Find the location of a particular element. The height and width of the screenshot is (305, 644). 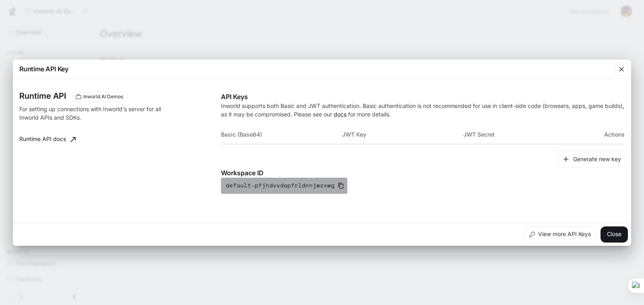

p: Runtime API Key is located at coordinates (44, 69).